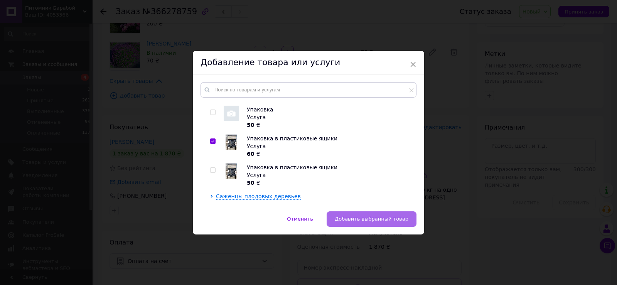 The image size is (617, 285). Describe the element at coordinates (371, 219) in the screenshot. I see `button: Добавить выбранный товар` at that location.